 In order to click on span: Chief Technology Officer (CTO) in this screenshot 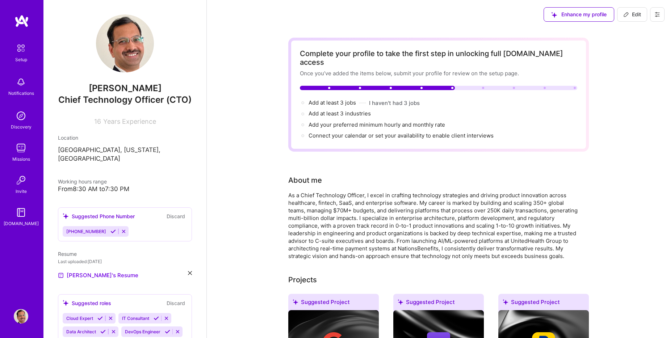, I will do `click(125, 100)`.